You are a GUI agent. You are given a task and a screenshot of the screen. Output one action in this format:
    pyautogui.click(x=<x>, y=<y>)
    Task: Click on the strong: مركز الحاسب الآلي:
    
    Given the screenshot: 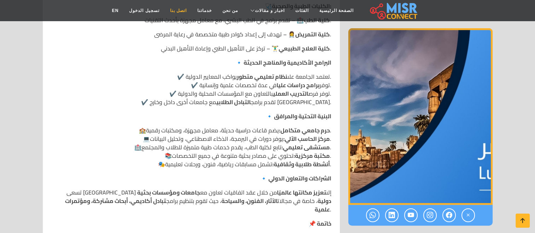 What is the action you would take?
    pyautogui.click(x=306, y=139)
    